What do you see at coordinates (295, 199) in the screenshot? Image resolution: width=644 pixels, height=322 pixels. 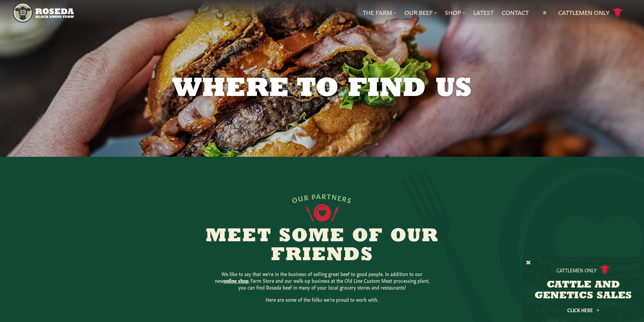 I see `span: O` at bounding box center [295, 199].